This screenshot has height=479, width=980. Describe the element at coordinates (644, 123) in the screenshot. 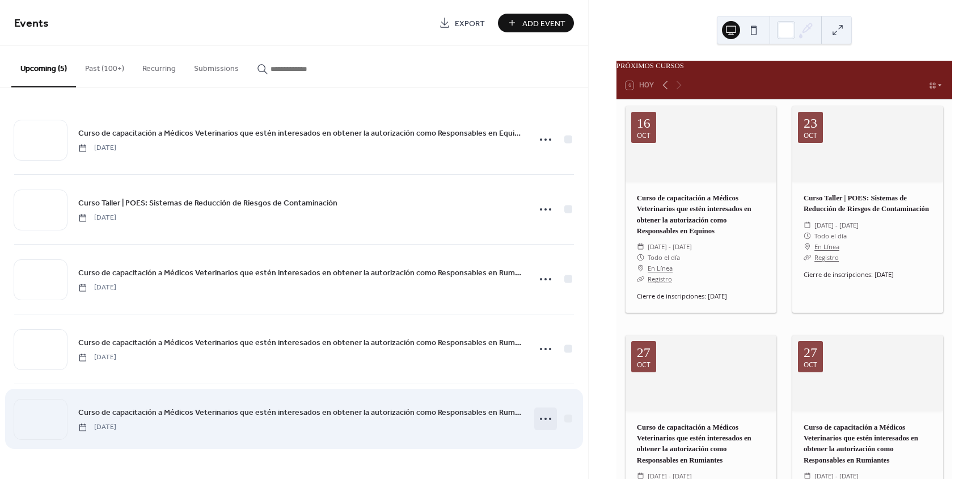

I see `div: 16` at that location.